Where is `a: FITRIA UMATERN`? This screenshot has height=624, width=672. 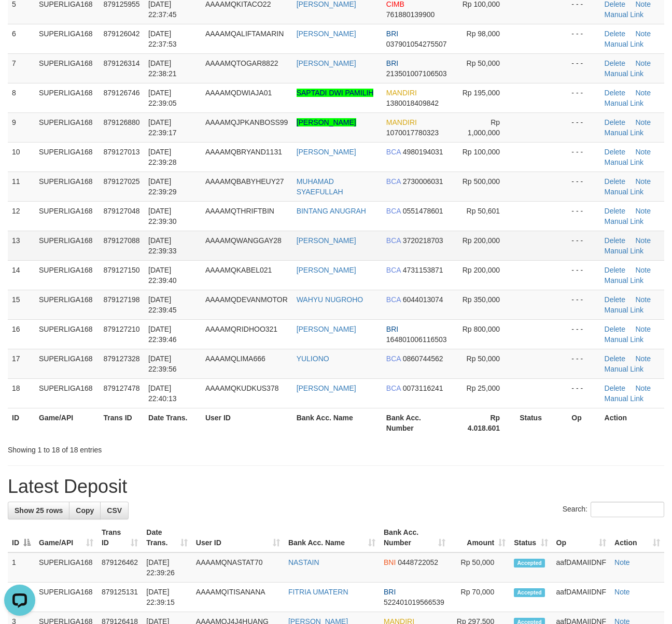
a: FITRIA UMATERN is located at coordinates (318, 592).